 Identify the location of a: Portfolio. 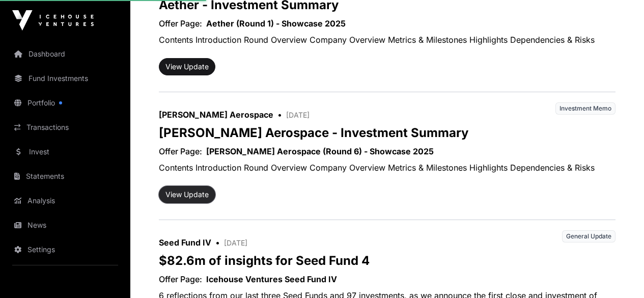
(65, 103).